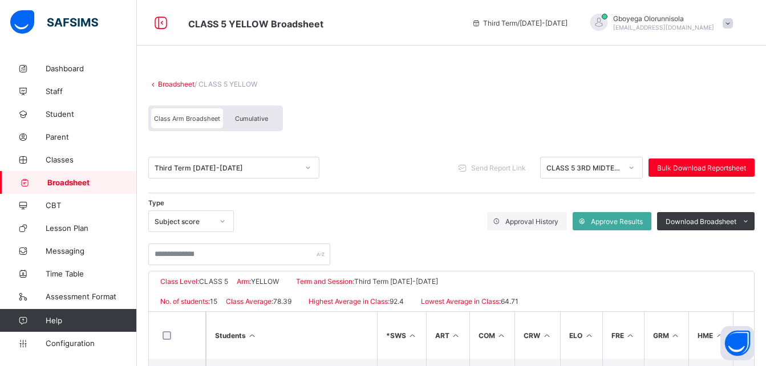 This screenshot has height=366, width=766. Describe the element at coordinates (701, 168) in the screenshot. I see `span: Bulk Download Reportsheet` at that location.